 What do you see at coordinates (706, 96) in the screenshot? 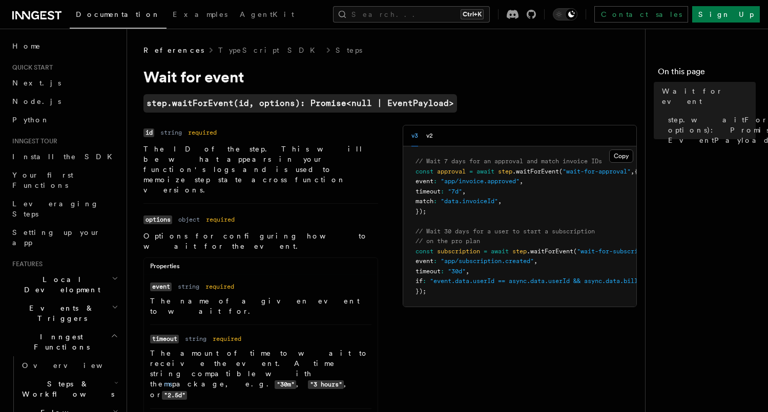
I see `a: Wait for event` at bounding box center [706, 96].